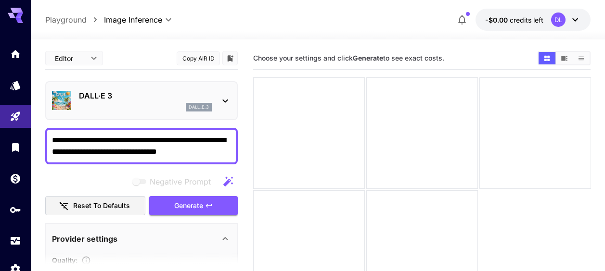 Image resolution: width=605 pixels, height=271 pixels. What do you see at coordinates (180, 182) in the screenshot?
I see `span: Negative Prompt` at bounding box center [180, 182].